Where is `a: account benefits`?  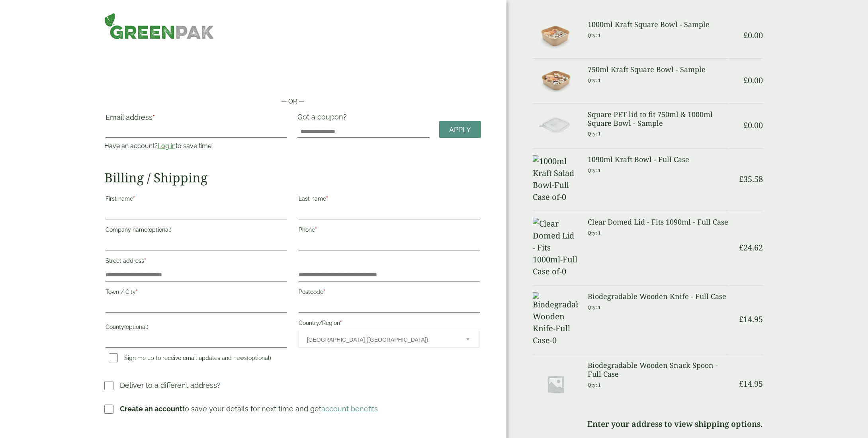
a: account benefits is located at coordinates (350, 408).